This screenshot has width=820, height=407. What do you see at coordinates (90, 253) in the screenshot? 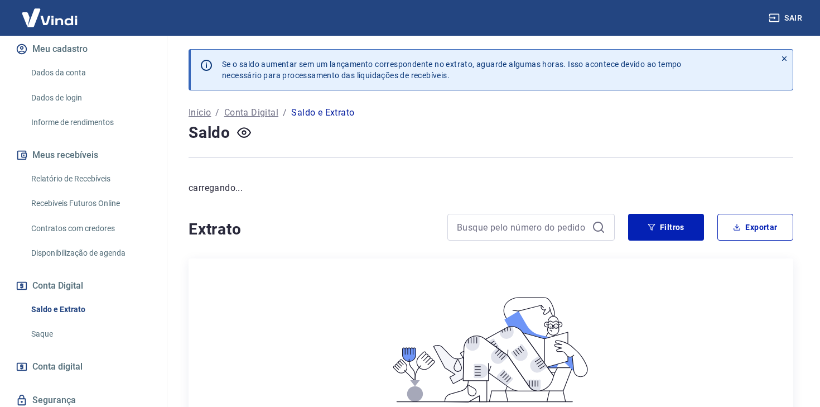
I see `a: Disponibilização de agenda` at bounding box center [90, 253].